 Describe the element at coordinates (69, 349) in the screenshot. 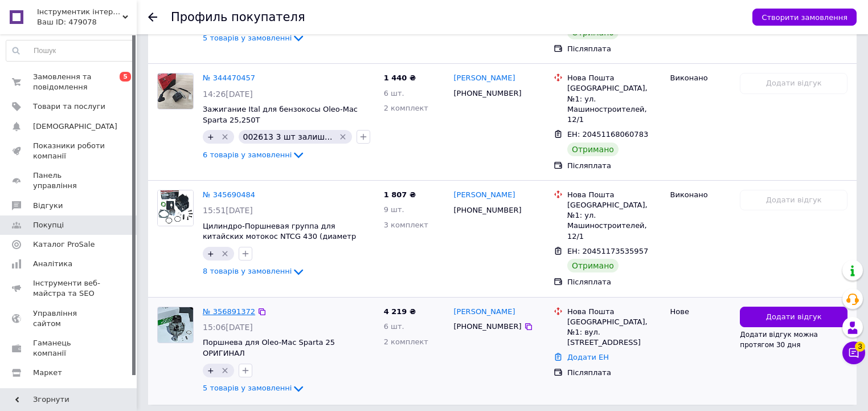

I see `span: Гаманець компанії` at that location.